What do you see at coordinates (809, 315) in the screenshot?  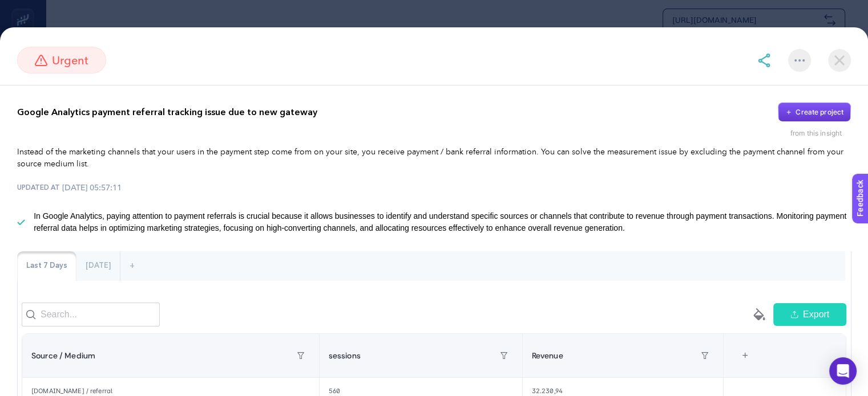 I see `button: Export` at bounding box center [809, 315].